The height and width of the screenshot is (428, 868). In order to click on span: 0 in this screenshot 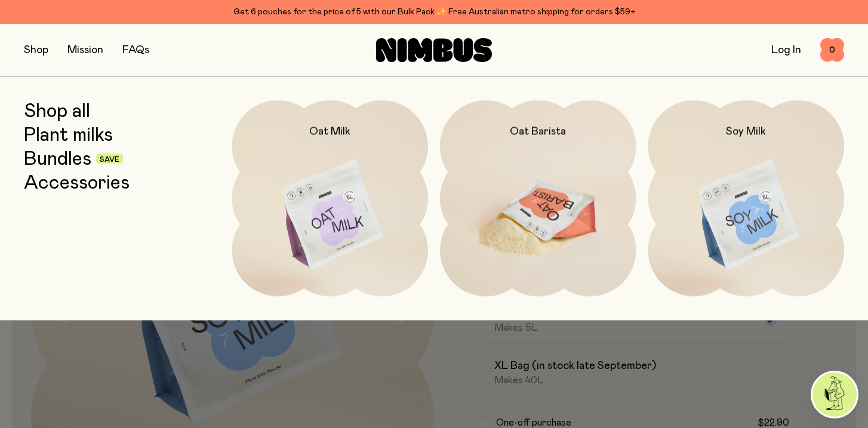, I will do `click(832, 51)`.